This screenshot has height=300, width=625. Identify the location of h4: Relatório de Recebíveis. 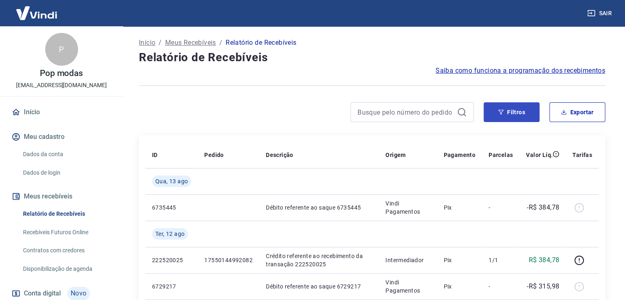
(372, 58).